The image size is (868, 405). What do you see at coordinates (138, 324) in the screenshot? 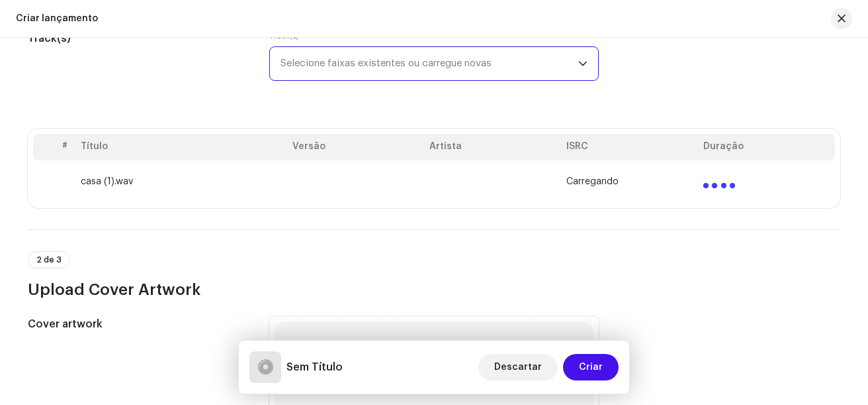
I see `h5: Cover artwork` at bounding box center [138, 324].